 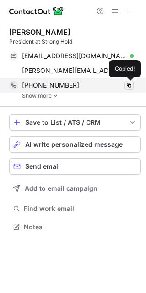 I want to click on button: Notes, so click(x=75, y=227).